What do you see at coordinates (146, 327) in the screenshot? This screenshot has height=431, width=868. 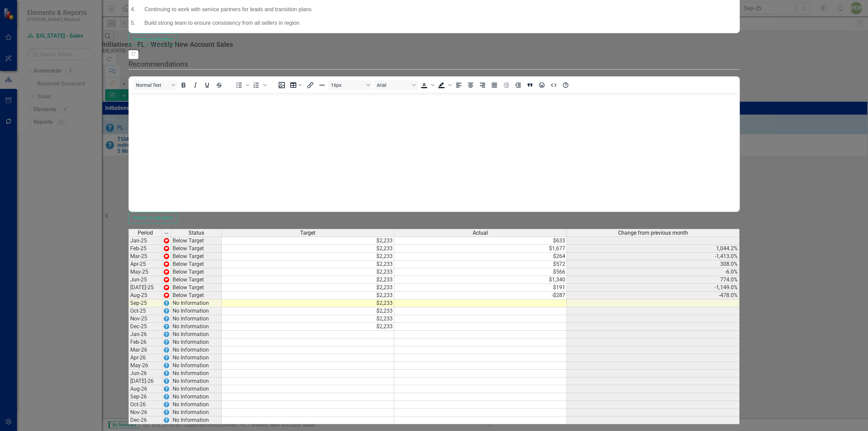 I see `td: Dec-25` at bounding box center [146, 327].